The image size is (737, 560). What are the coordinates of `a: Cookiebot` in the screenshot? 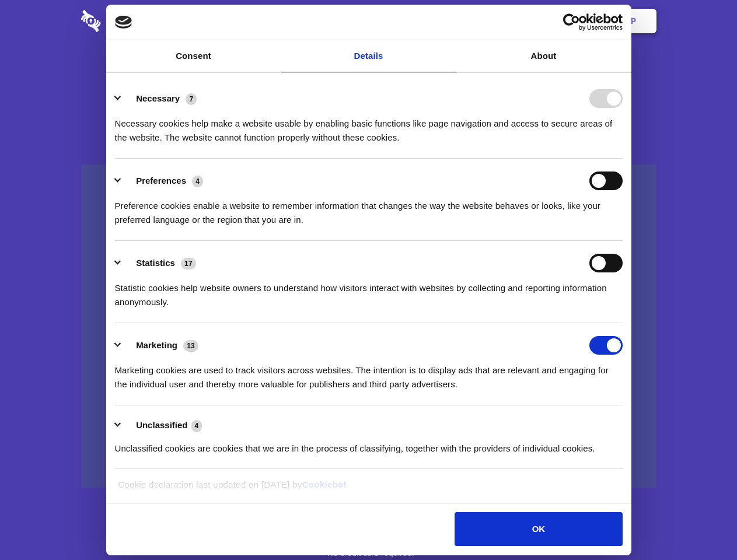 It's located at (325, 484).